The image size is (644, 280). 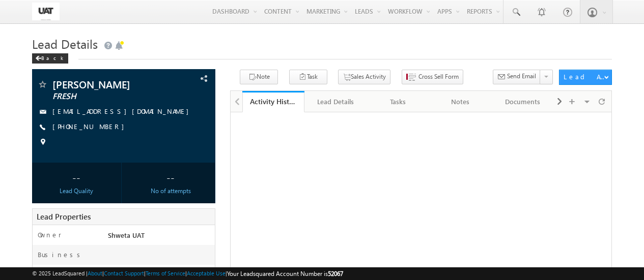 I want to click on span: © 2025 LeadSquared | | | | |, so click(x=187, y=273).